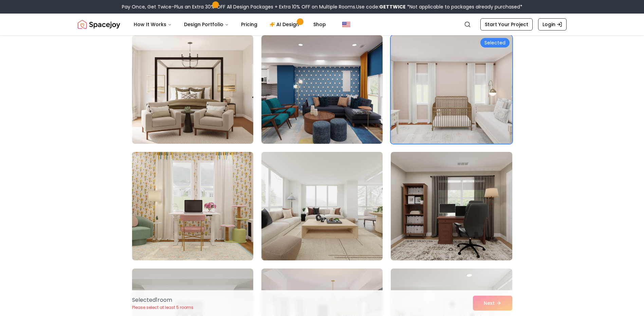  Describe the element at coordinates (192, 90) in the screenshot. I see `img: Room room-10` at that location.